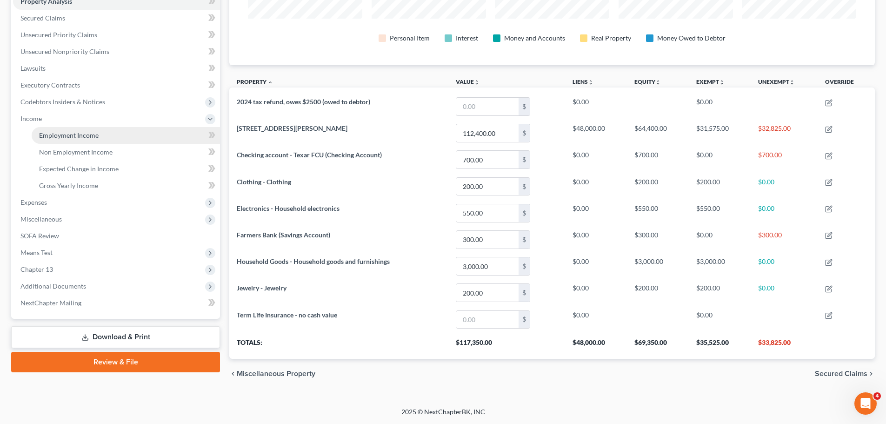 This screenshot has width=886, height=424. What do you see at coordinates (596, 345) in the screenshot?
I see `th: $48,000.00` at bounding box center [596, 345].